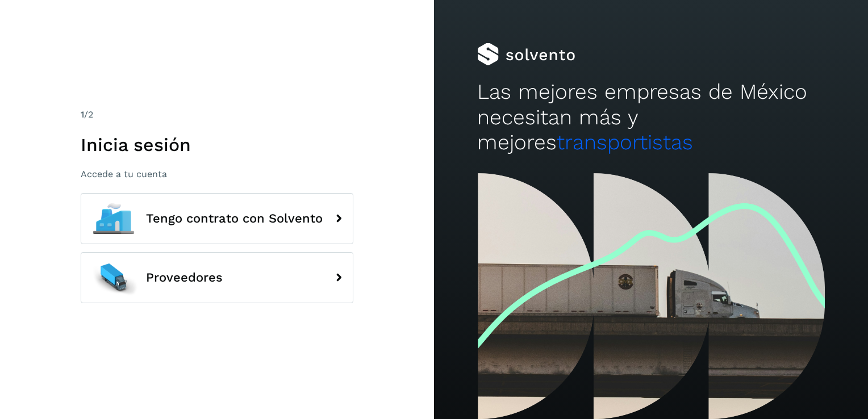  I want to click on span: 1, so click(83, 114).